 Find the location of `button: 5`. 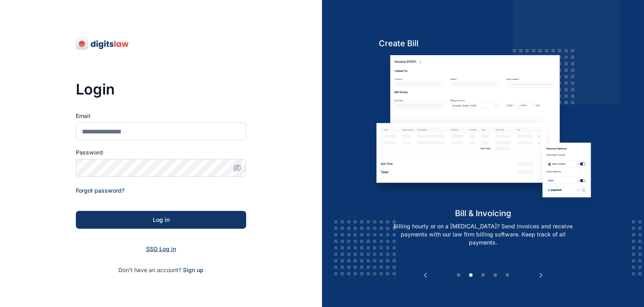

button: 5 is located at coordinates (507, 275).